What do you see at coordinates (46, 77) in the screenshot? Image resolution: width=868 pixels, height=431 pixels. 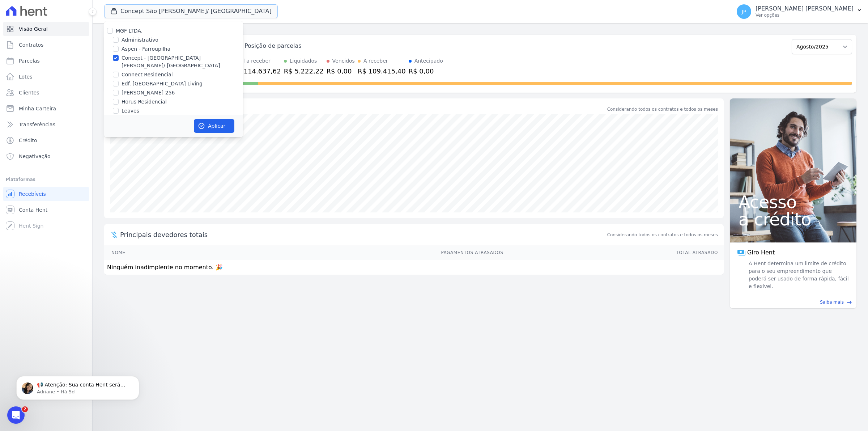 I see `a: Lotes` at bounding box center [46, 77].